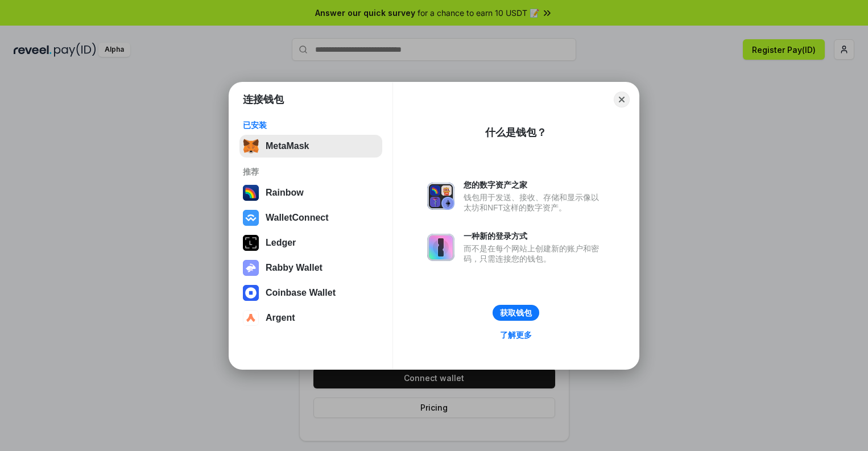  What do you see at coordinates (516, 335) in the screenshot?
I see `a: 了解更多` at bounding box center [516, 335].